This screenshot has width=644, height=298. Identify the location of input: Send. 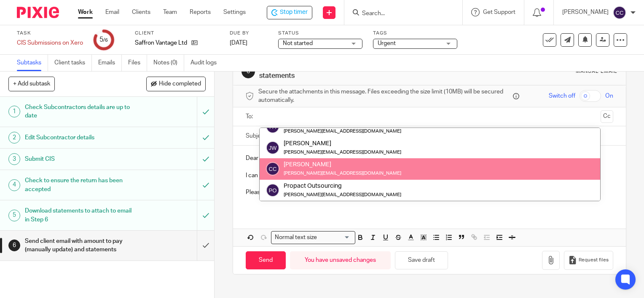
(265, 260).